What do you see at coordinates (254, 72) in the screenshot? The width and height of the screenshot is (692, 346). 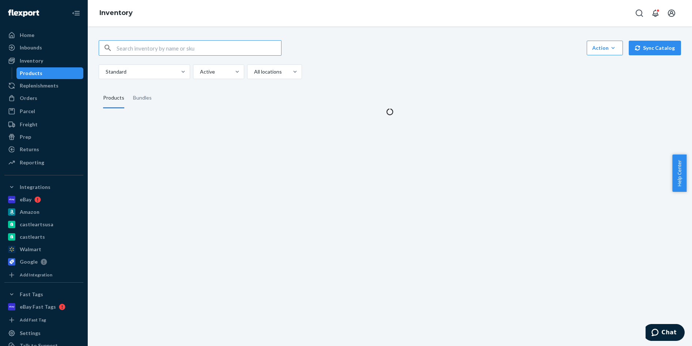 I see `input: All locations` at bounding box center [254, 72].